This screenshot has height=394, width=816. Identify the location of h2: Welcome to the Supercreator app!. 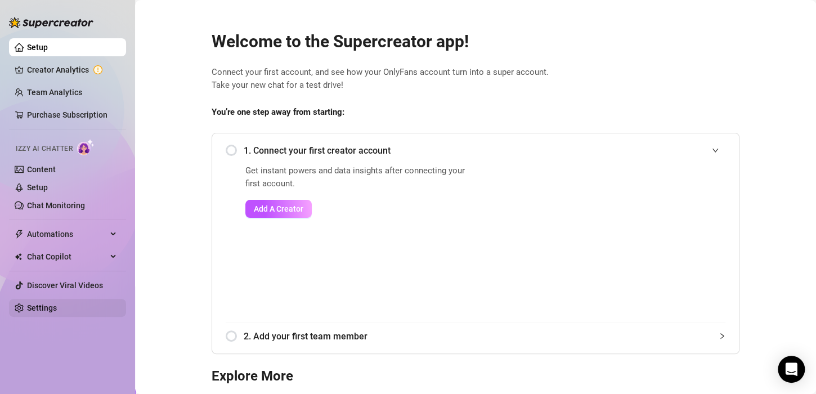
(475, 42).